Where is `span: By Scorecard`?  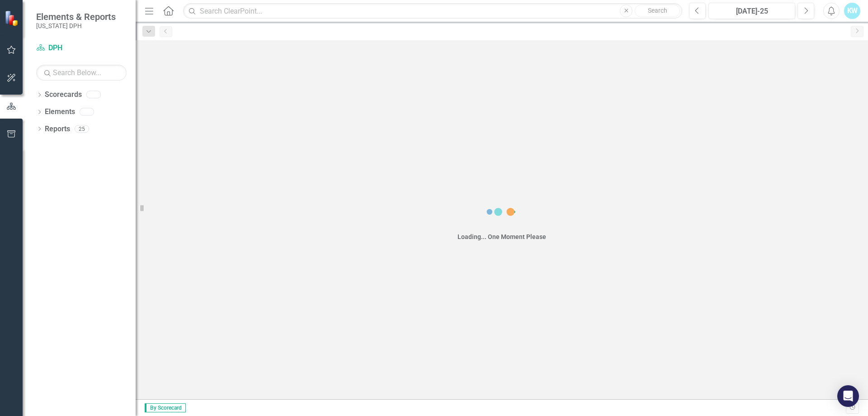
span: By Scorecard is located at coordinates (165, 407).